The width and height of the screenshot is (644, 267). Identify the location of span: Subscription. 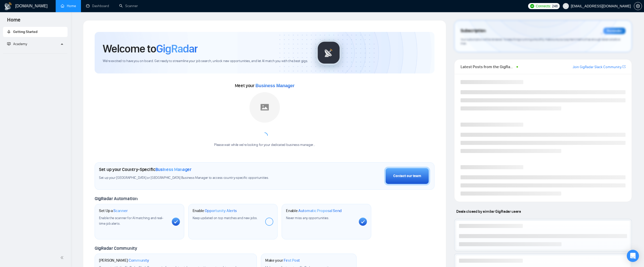
(473, 31).